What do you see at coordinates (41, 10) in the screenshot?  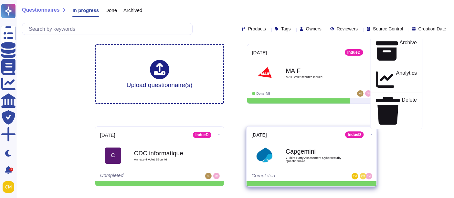 I see `span: Questionnaires` at bounding box center [41, 10].